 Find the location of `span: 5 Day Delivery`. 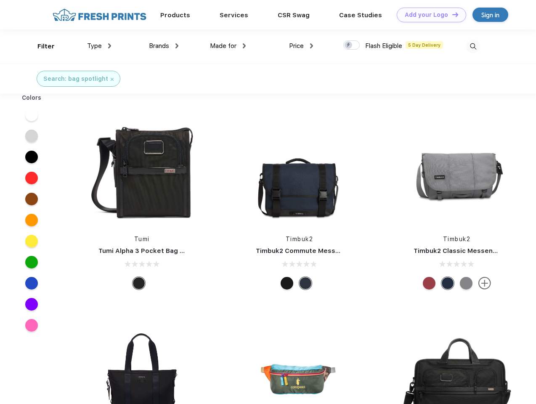

span: 5 Day Delivery is located at coordinates (424, 45).